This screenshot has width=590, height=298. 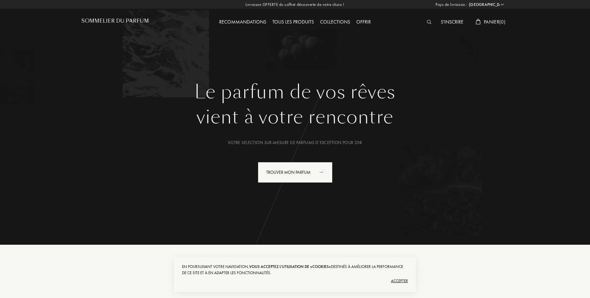 What do you see at coordinates (495, 22) in the screenshot?
I see `span: Panier ( 0 )` at bounding box center [495, 22].